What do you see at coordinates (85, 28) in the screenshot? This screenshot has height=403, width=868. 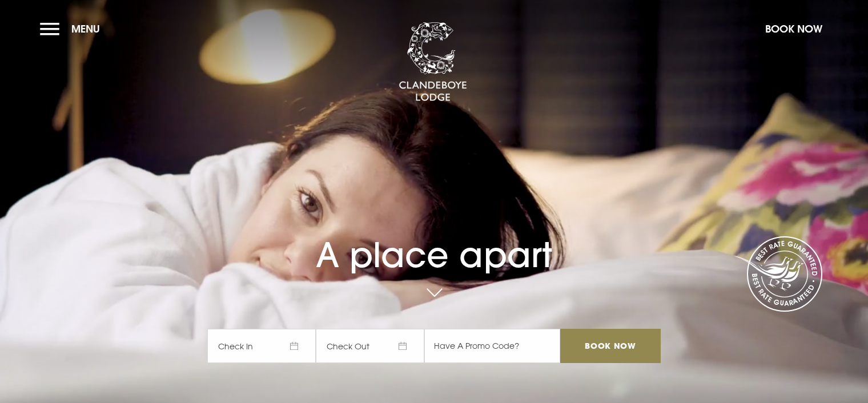 I see `span: Menu` at bounding box center [85, 28].